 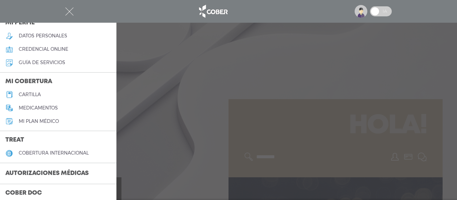 What do you see at coordinates (42, 63) in the screenshot?
I see `h5: guía de servicios` at bounding box center [42, 63].